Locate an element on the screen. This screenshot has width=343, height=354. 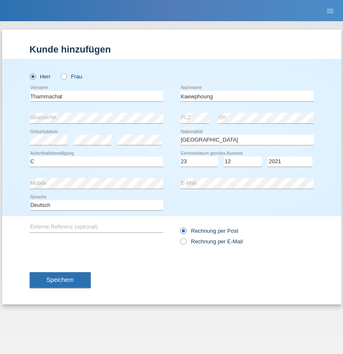
a: menu is located at coordinates (330, 11).